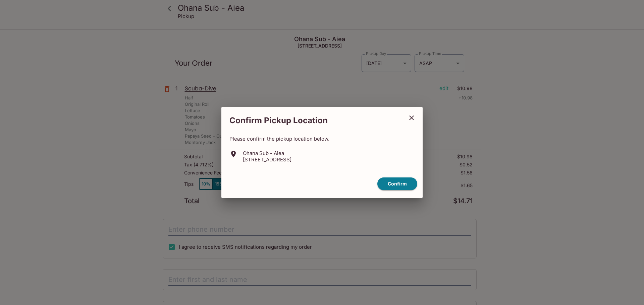  I want to click on h2: Confirm Pickup Location, so click(312, 121).